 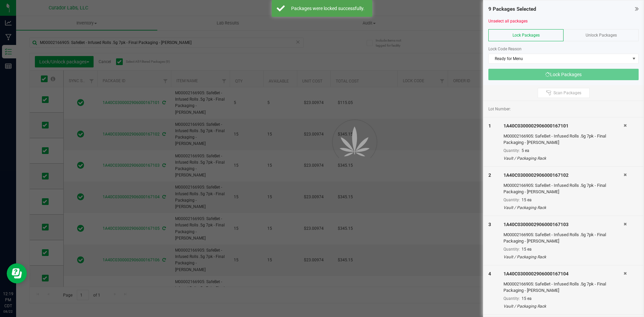 What do you see at coordinates (564, 175) in the screenshot?
I see `div: 1A40C0300002906000167102` at bounding box center [564, 175].